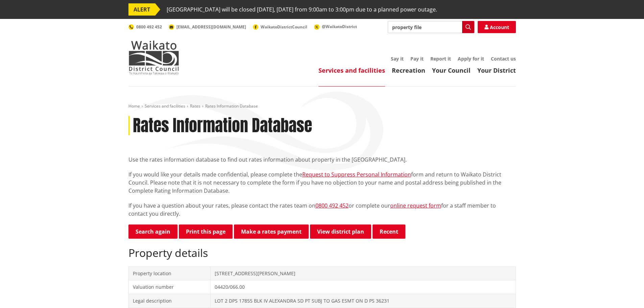 Image resolution: width=644 pixels, height=308 pixels. I want to click on a: Make a rates payment, so click(271, 232).